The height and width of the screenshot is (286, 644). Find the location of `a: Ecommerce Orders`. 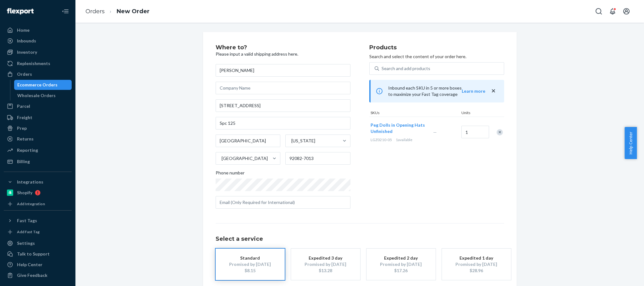

a: Ecommerce Orders is located at coordinates (43, 85).